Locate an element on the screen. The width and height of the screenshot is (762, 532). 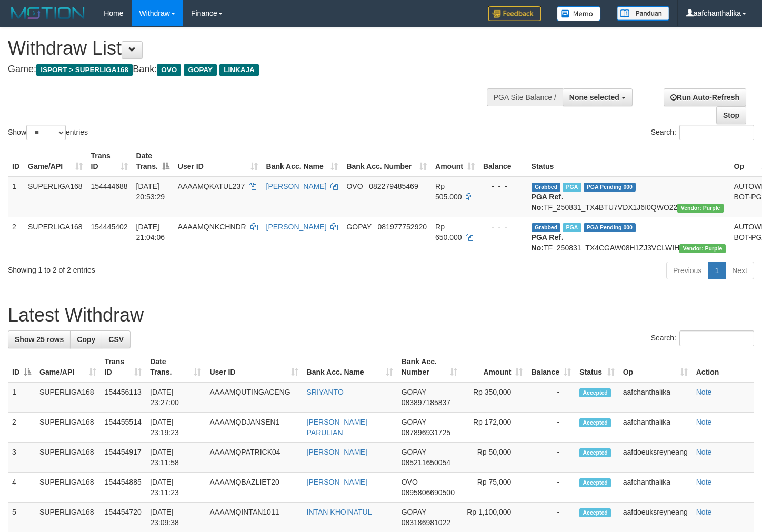
th: Game/API: activate to sort column ascending is located at coordinates (68, 367).